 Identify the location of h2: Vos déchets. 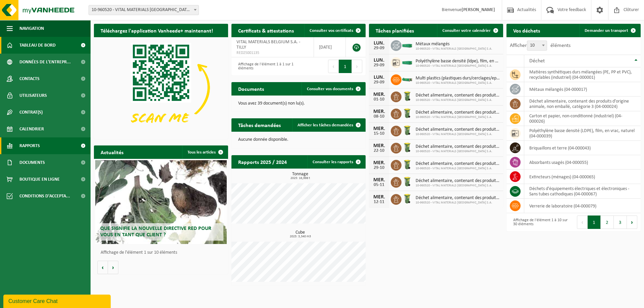
(527, 30).